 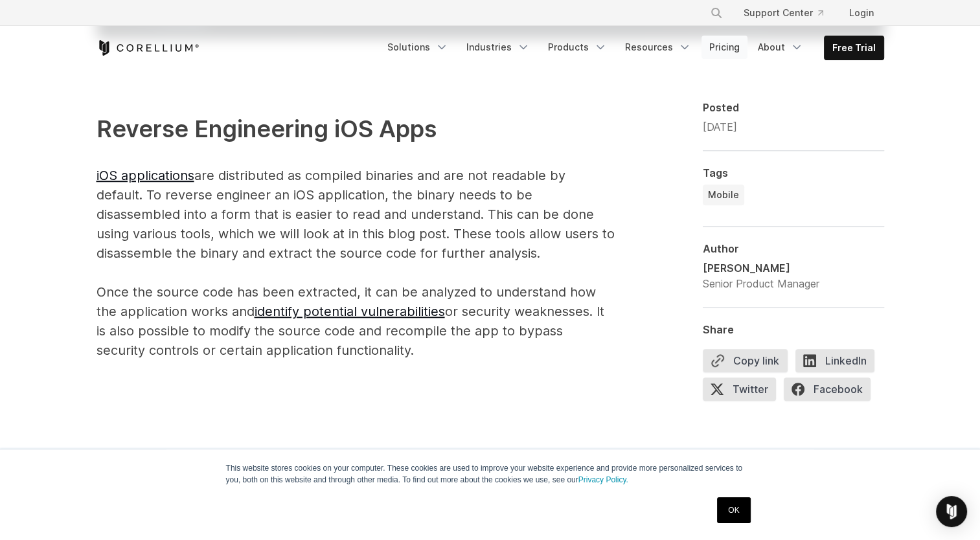 What do you see at coordinates (794, 330) in the screenshot?
I see `div: Share` at bounding box center [794, 330].